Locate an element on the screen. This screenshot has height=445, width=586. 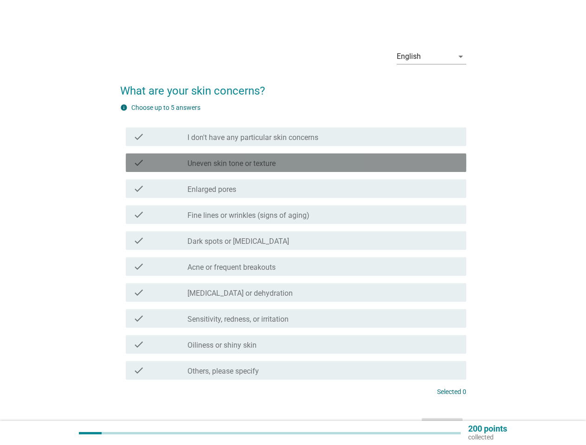
div: English is located at coordinates (409, 57).